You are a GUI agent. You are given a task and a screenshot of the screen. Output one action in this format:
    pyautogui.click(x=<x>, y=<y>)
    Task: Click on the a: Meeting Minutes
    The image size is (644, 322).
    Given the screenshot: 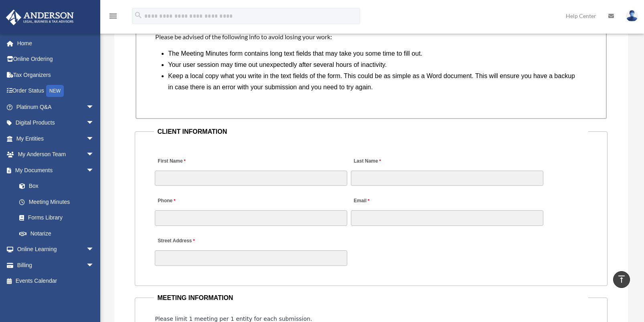 What is the action you would take?
    pyautogui.click(x=57, y=202)
    